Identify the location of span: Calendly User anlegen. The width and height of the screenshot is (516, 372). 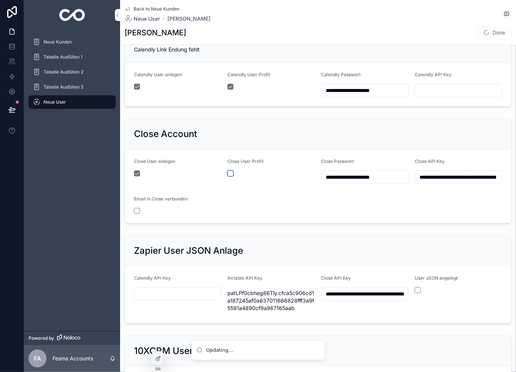
(158, 74).